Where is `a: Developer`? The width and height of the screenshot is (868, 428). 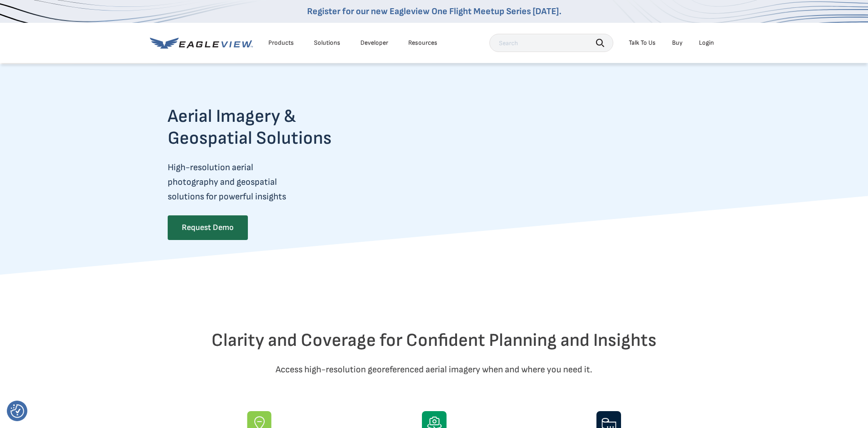
a: Developer is located at coordinates (374, 43).